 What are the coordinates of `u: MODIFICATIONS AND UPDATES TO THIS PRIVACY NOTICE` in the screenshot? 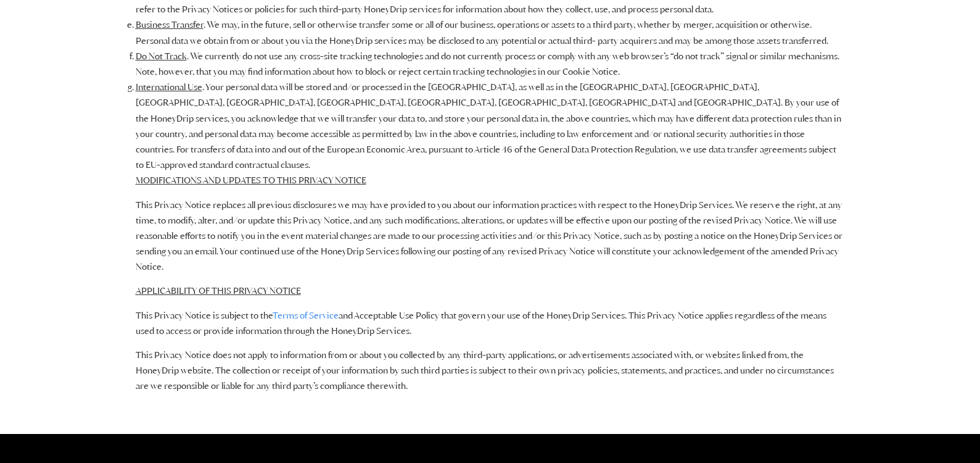 It's located at (251, 180).